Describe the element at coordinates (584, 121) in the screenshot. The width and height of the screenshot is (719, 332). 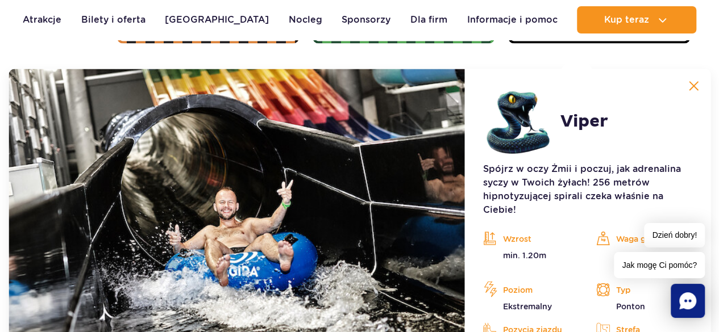
I see `h2: Viper` at that location.